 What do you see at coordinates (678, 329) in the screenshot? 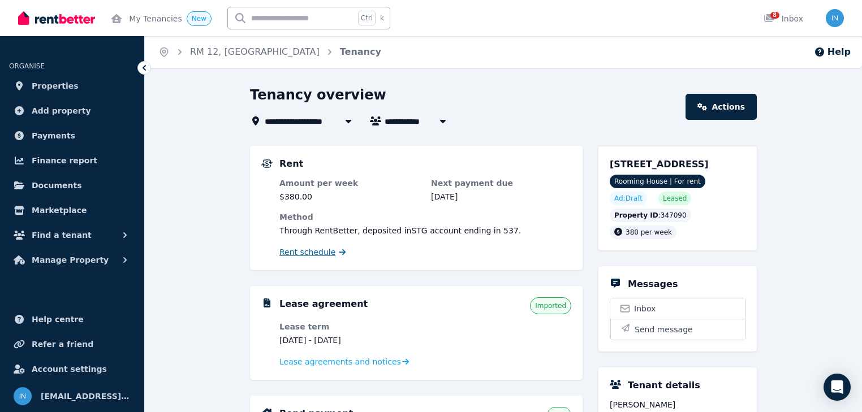
I see `button: Send message` at bounding box center [678, 329].